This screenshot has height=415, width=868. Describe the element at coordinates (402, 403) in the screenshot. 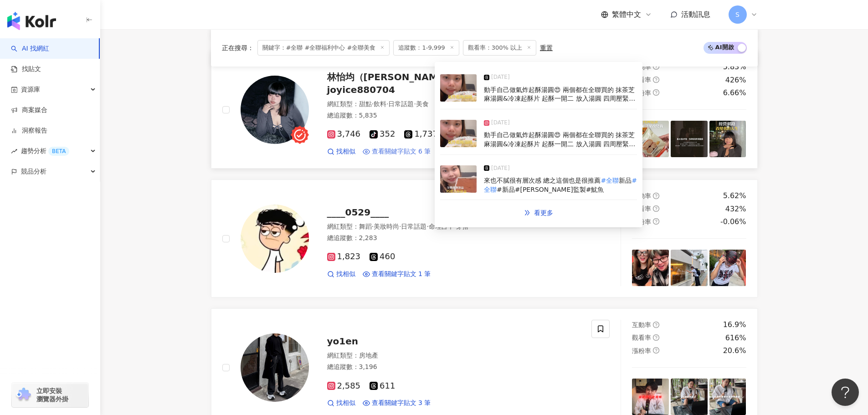

I see `span: 查看關鍵字貼文 3 筆` at that location.